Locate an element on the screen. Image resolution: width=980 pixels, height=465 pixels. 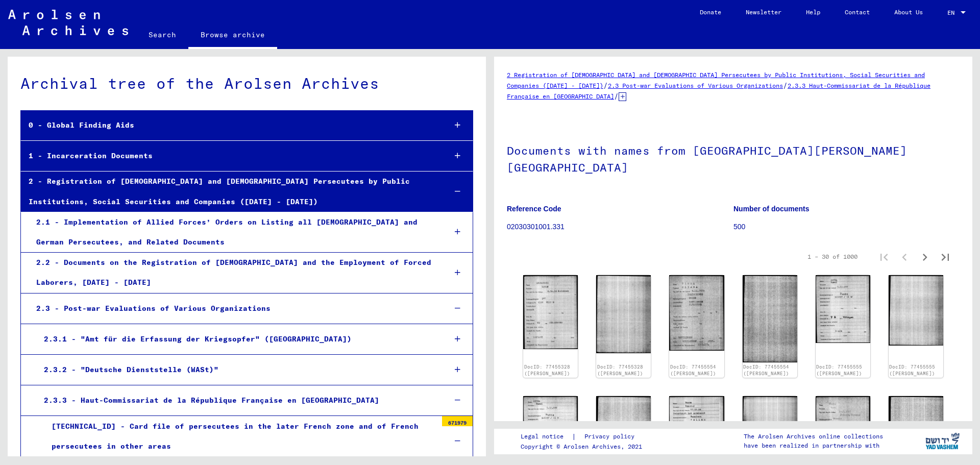
span: EN is located at coordinates (953, 13).